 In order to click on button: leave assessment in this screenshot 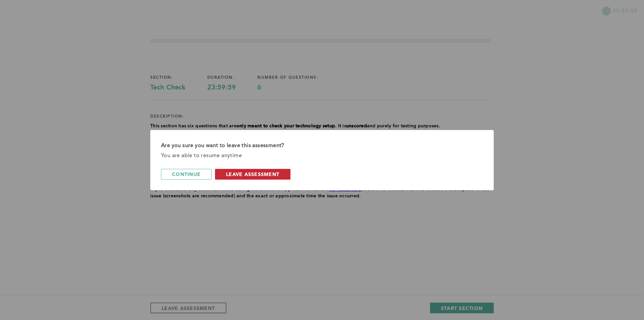, I will do `click(252, 174)`.